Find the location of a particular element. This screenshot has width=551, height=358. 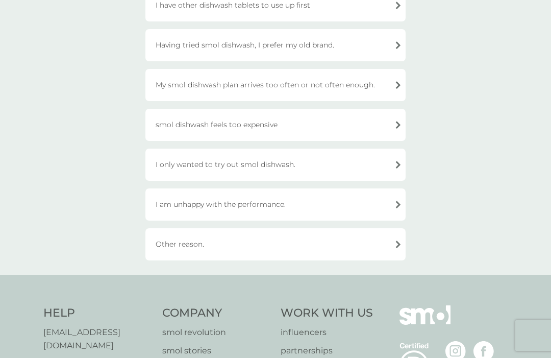

p: influencers is located at coordinates (327, 332).